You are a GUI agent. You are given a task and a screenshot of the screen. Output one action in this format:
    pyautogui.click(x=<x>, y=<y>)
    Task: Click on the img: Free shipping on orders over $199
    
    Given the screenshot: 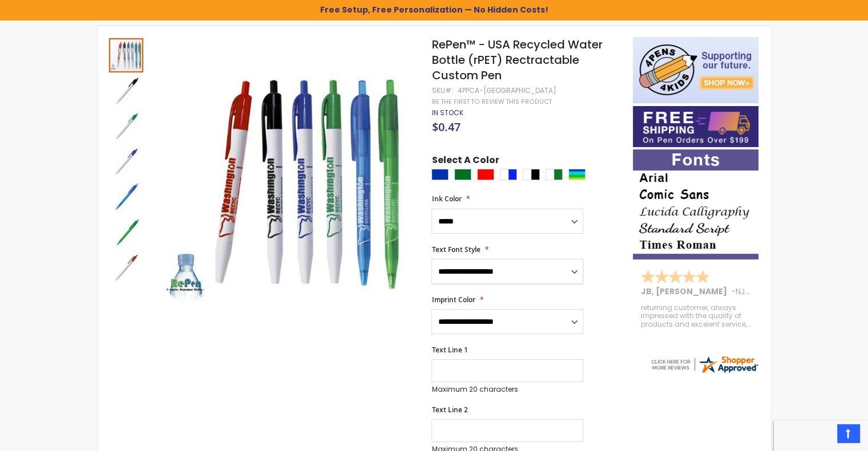 What is the action you would take?
    pyautogui.click(x=695, y=127)
    